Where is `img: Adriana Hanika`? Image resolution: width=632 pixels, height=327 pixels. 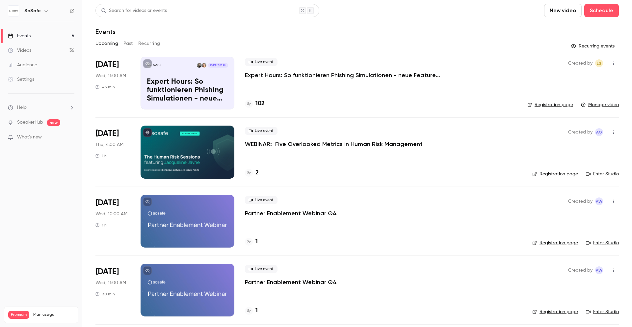
img: Adriana Hanika is located at coordinates (199, 65).